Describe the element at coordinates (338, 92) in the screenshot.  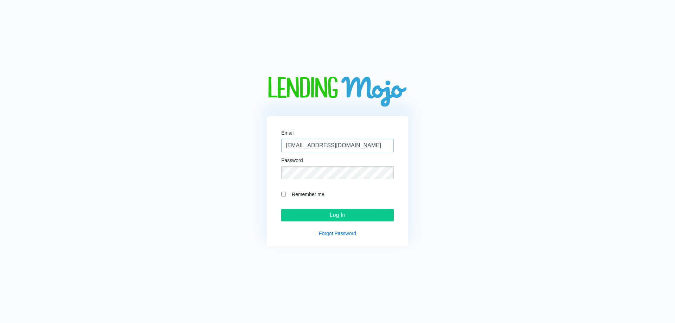
I see `img: logo-big.png` at that location.